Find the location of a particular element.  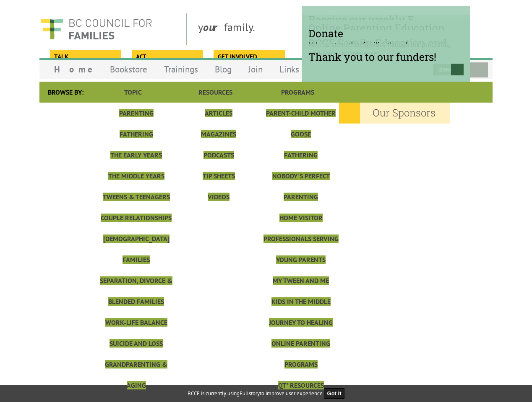

a: Act Take a survey is located at coordinates (166, 56).